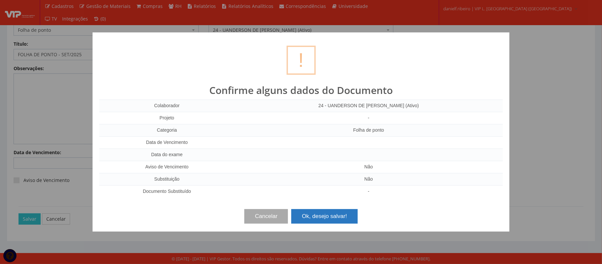 The height and width of the screenshot is (264, 602). What do you see at coordinates (167, 106) in the screenshot?
I see `td: Colaborador` at bounding box center [167, 106].